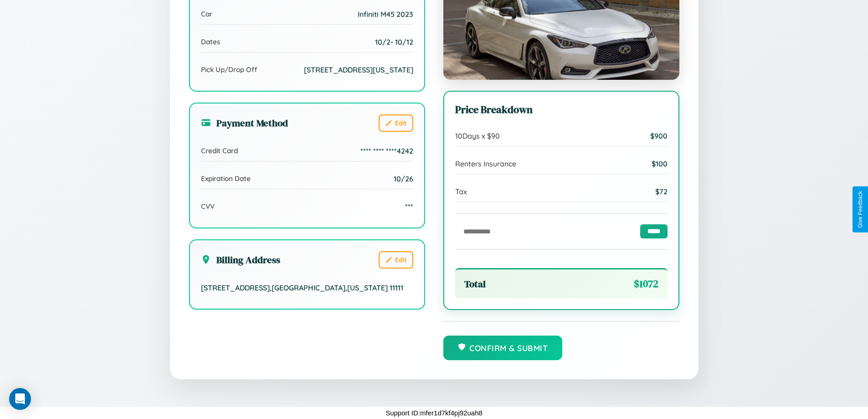  Describe the element at coordinates (219, 150) in the screenshot. I see `span: Credit Card` at that location.